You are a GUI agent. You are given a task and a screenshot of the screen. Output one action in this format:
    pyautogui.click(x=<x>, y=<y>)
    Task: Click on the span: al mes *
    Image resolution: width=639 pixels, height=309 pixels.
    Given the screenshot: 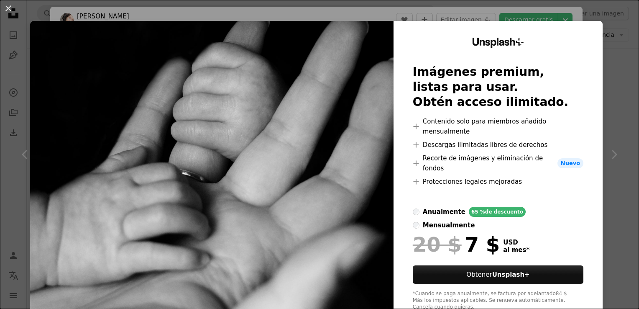 What is the action you would take?
    pyautogui.click(x=516, y=250)
    